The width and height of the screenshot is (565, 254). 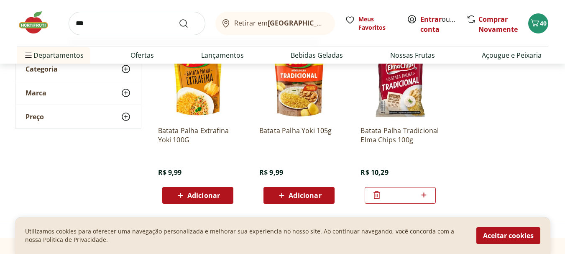 I want to click on a: Entrar, so click(x=431, y=19).